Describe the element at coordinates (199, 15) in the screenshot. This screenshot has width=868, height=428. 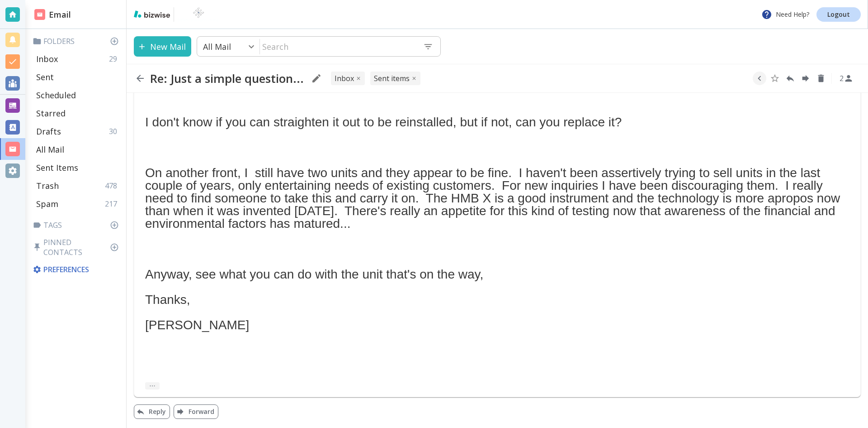
I see `img: BioTech International` at that location.